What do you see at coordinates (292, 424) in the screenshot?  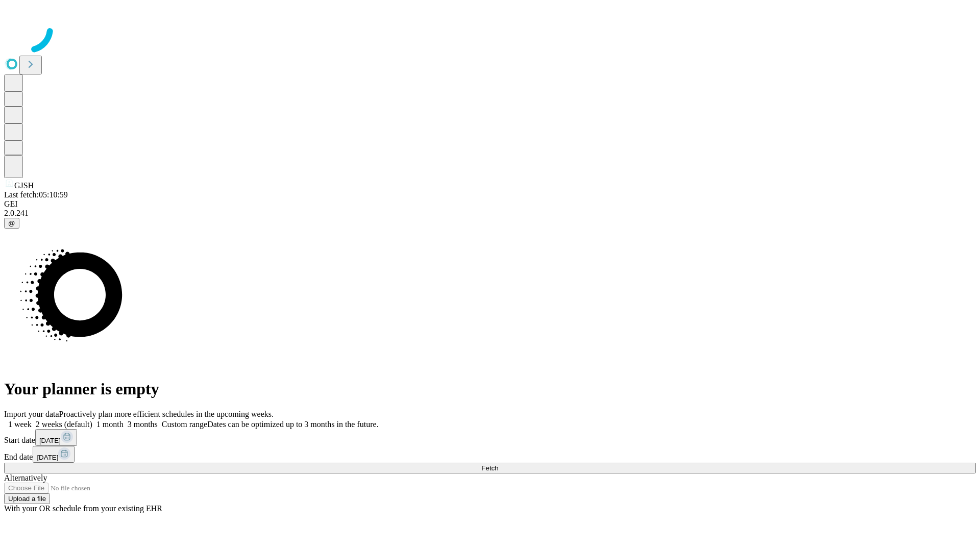 I see `span: Dates can be optimized up to 3 months in the future.` at bounding box center [292, 424].